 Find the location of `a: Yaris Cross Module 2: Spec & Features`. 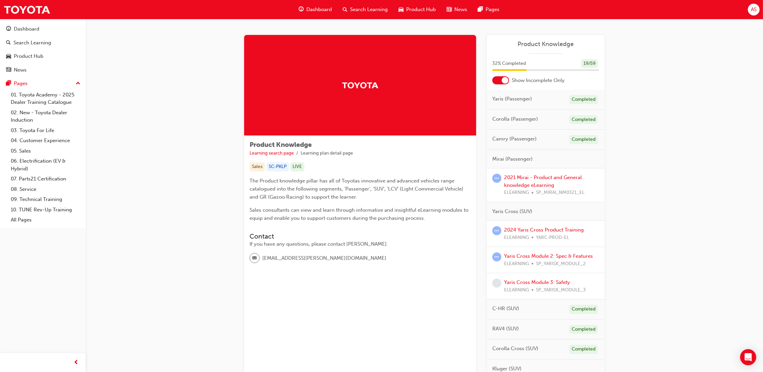

a: Yaris Cross Module 2: Spec & Features is located at coordinates (549, 256).